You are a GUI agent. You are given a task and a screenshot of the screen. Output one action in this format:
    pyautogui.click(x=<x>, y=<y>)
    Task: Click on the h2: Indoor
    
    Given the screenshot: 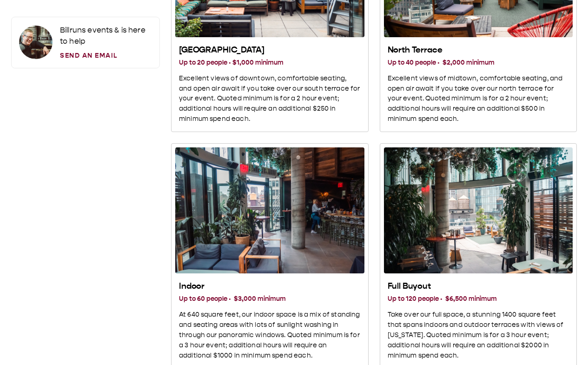 What is the action you would take?
    pyautogui.click(x=270, y=286)
    